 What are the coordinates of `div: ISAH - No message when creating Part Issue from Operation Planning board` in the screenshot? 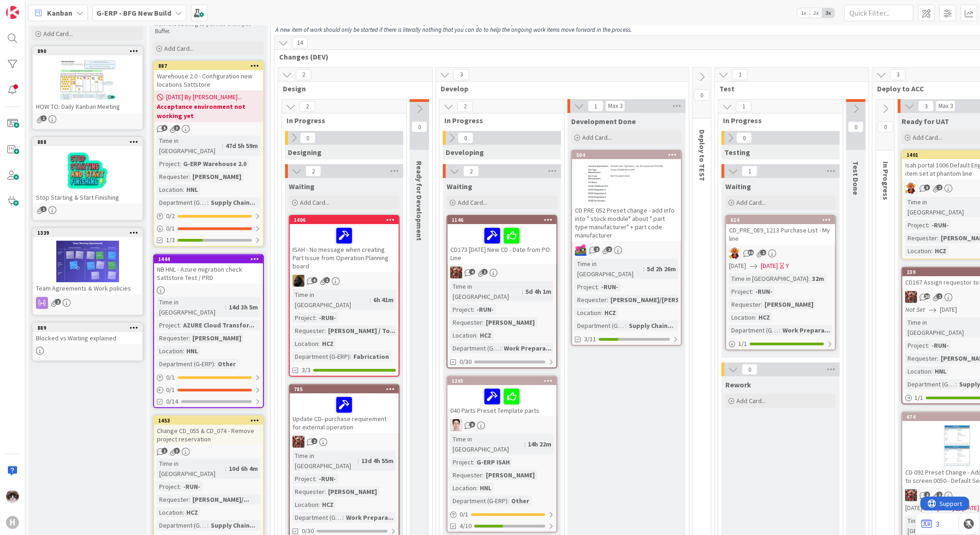 It's located at (344, 248).